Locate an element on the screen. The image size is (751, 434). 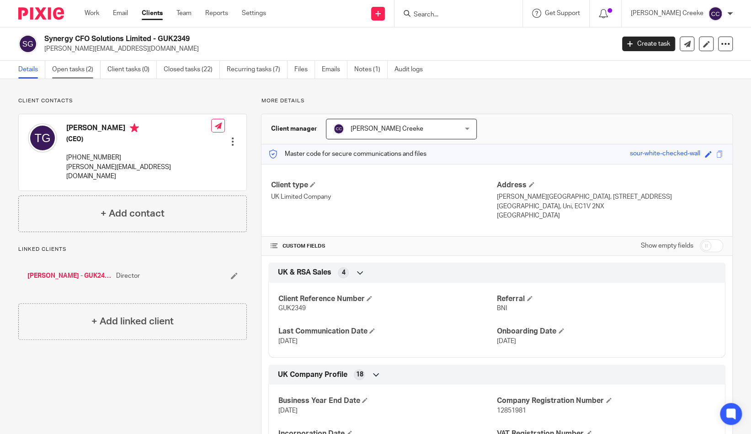
h2: Synergy CFO Solutions Limited - GUK2349 is located at coordinates (270, 39).